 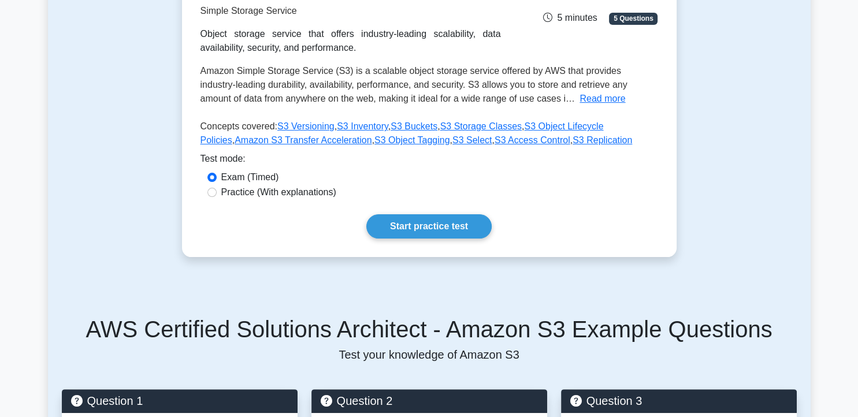 I want to click on h5: AWS Certified Solutions Architect - Amazon S3 Example Questions, so click(x=429, y=329).